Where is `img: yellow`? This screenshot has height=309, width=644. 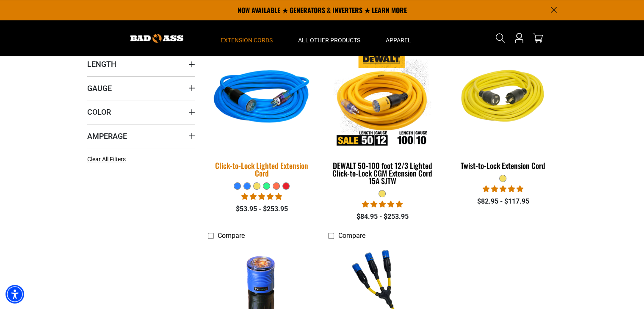 img: yellow is located at coordinates (503, 99).